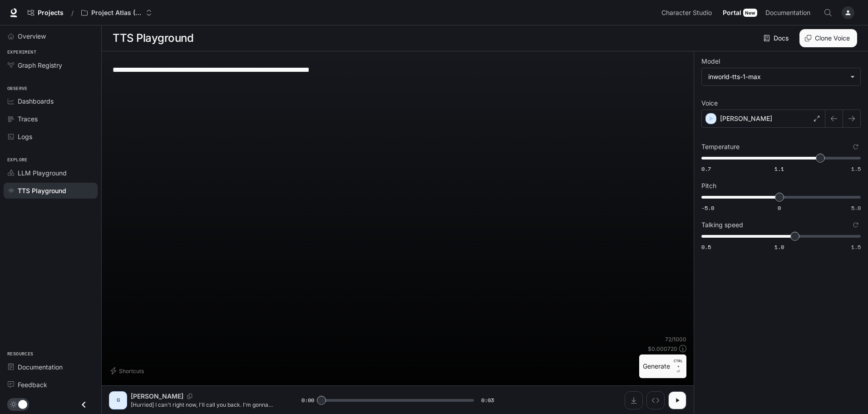  What do you see at coordinates (42, 172) in the screenshot?
I see `span: LLM Playground` at bounding box center [42, 172].